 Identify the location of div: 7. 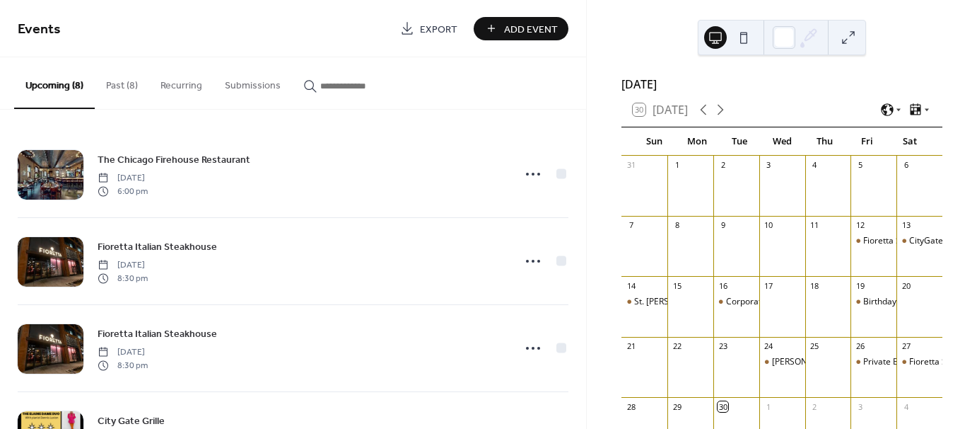
(631, 225).